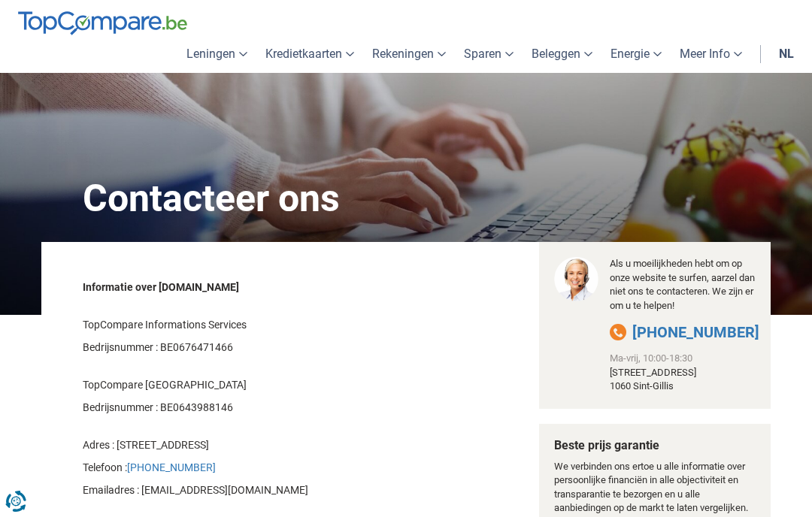 The image size is (812, 517). Describe the element at coordinates (683, 358) in the screenshot. I see `div: Ma-vrij, 10:00-18:30` at that location.